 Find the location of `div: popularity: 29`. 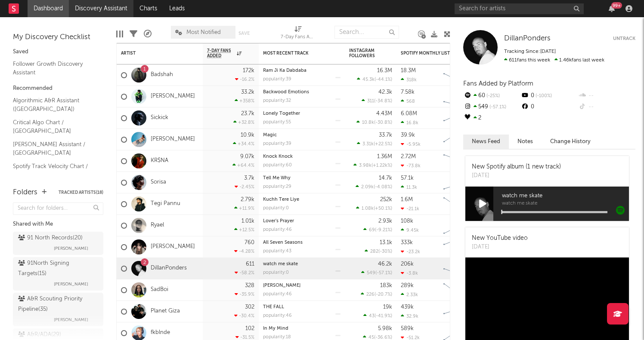

div: popularity: 29 is located at coordinates (278, 187).